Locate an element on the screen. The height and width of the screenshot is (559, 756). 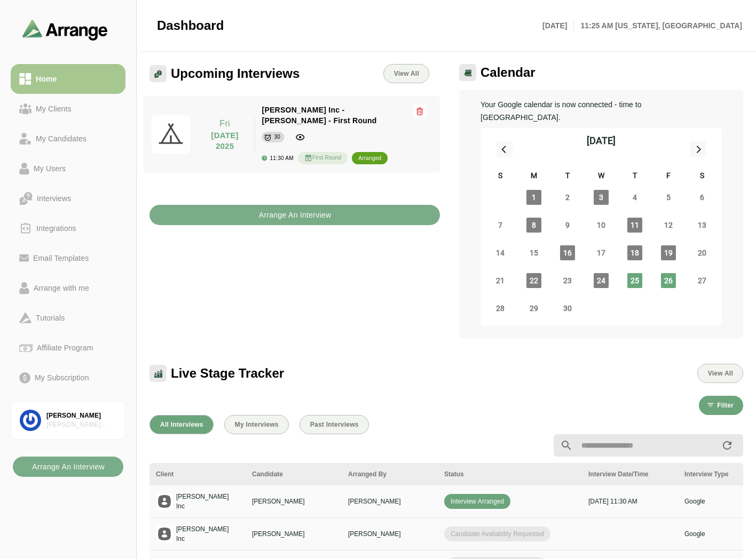
a: My Clients is located at coordinates (68, 109).